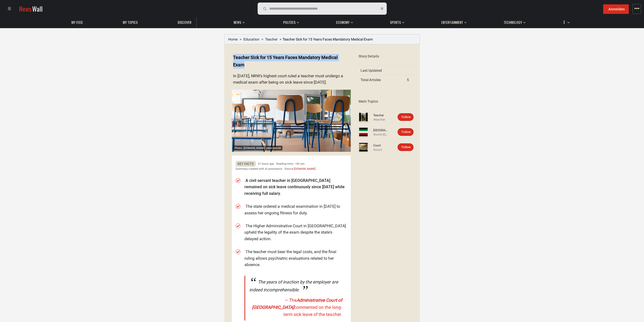  Describe the element at coordinates (343, 22) in the screenshot. I see `a: Economy` at that location.